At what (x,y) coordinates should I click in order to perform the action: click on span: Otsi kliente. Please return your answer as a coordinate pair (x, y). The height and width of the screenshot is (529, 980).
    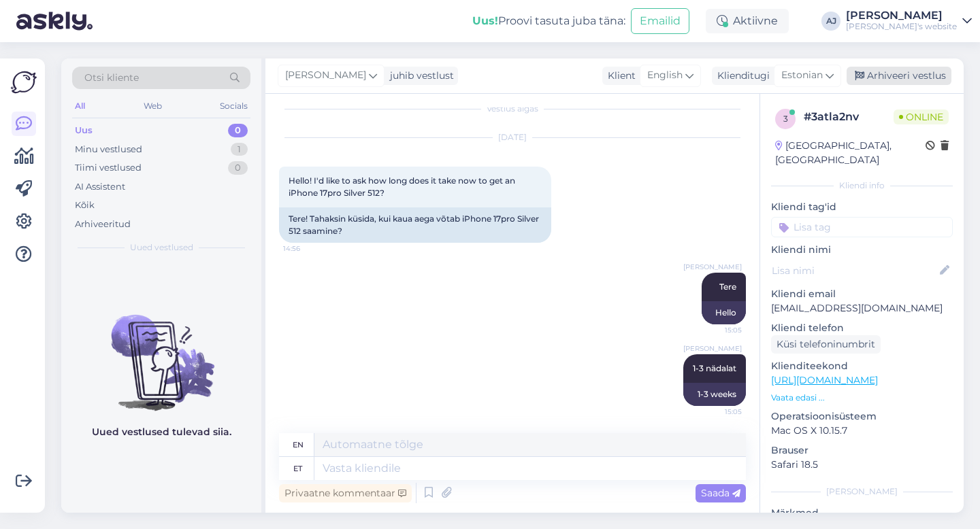
    Looking at the image, I should click on (111, 77).